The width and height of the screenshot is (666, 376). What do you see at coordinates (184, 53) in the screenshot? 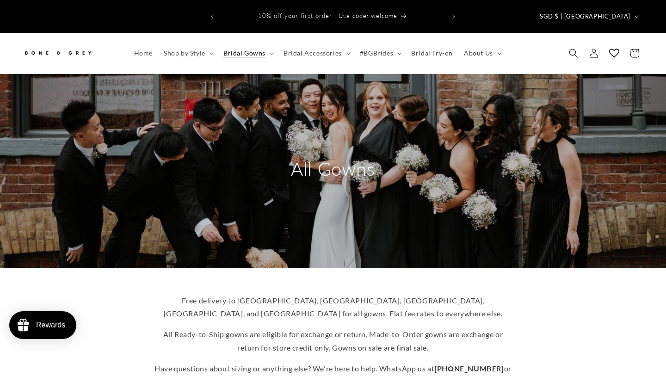
I see `span: Shop by Style` at bounding box center [184, 53].